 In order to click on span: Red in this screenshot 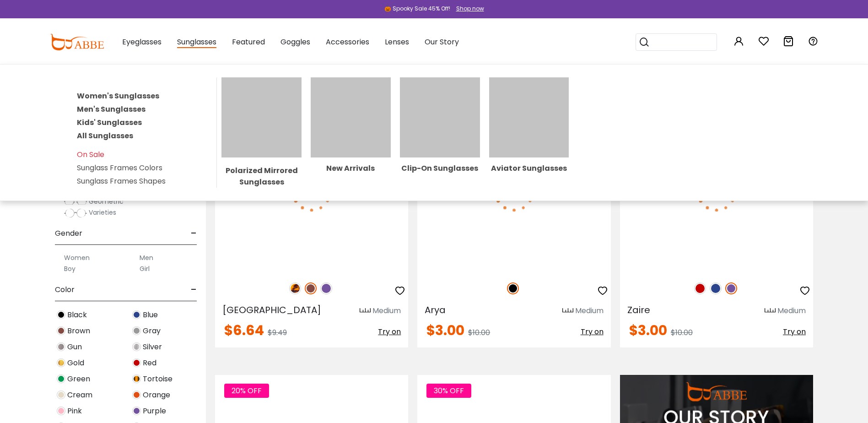, I will do `click(150, 364)`.